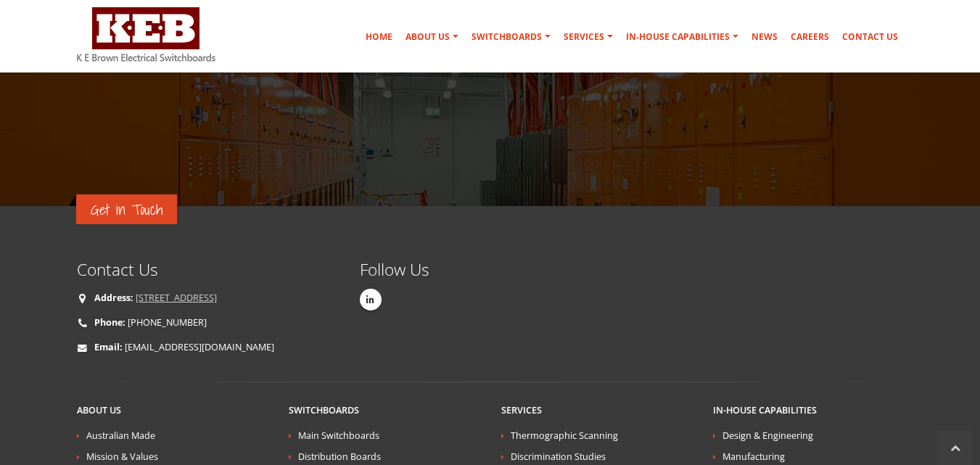 This screenshot has width=980, height=465. I want to click on a: Contact Us, so click(870, 37).